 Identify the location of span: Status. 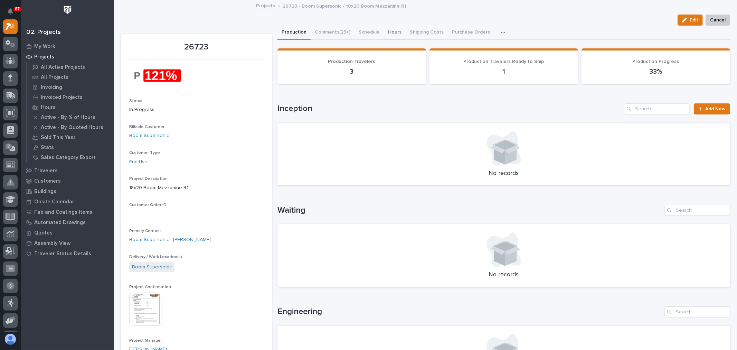
(136, 101).